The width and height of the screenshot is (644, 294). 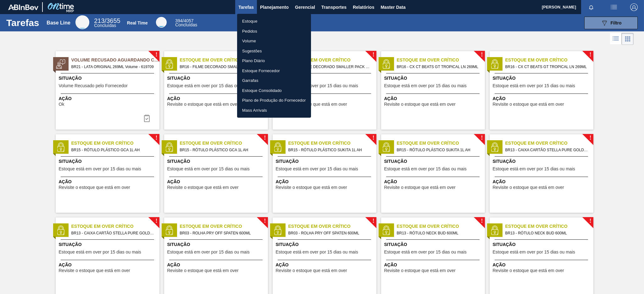 What do you see at coordinates (274, 41) in the screenshot?
I see `a: Volume` at bounding box center [274, 41].